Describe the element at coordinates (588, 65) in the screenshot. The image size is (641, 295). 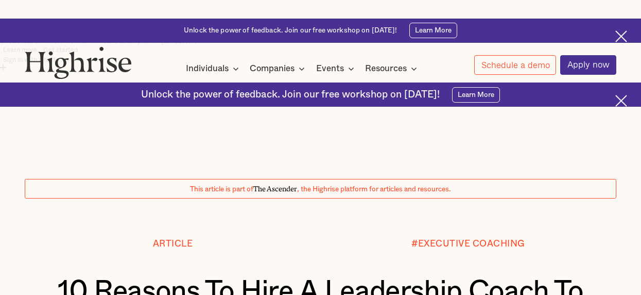
I see `a: Apply now` at that location.